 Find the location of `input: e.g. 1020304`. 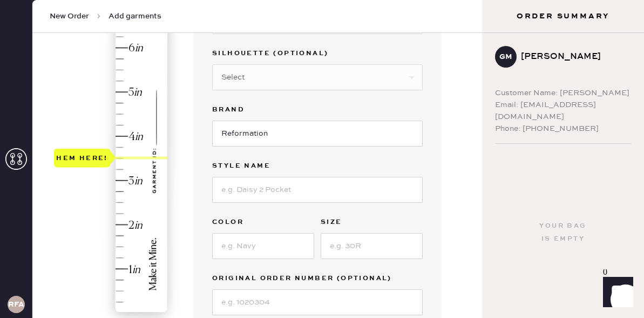

input: e.g. 1020304 is located at coordinates (318, 302).